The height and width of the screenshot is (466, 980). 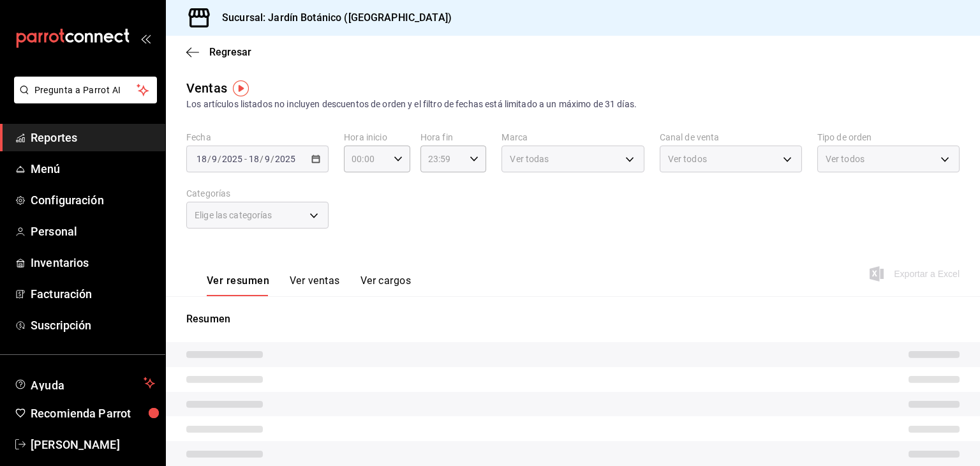 I want to click on span: Pregunta a Parrot AI, so click(x=85, y=90).